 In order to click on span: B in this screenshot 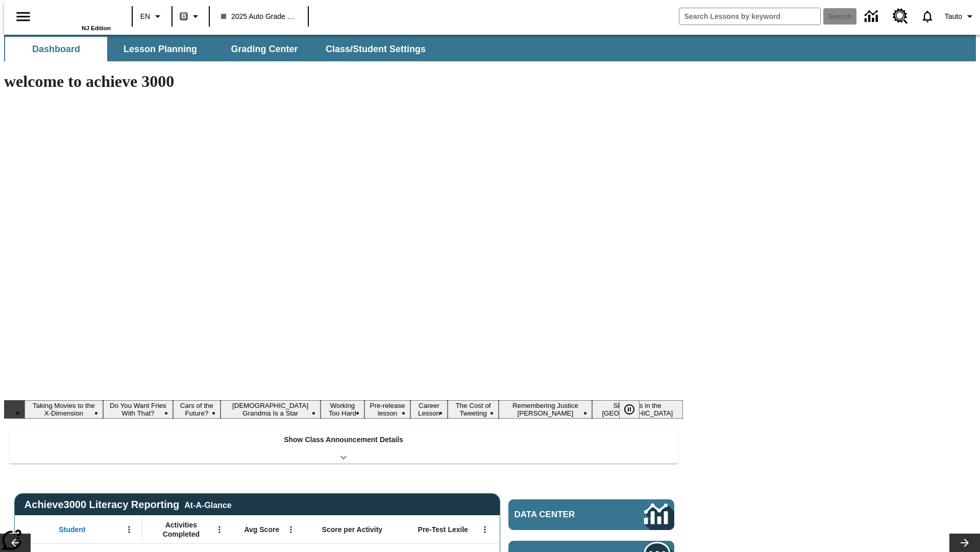, I will do `click(184, 16)`.